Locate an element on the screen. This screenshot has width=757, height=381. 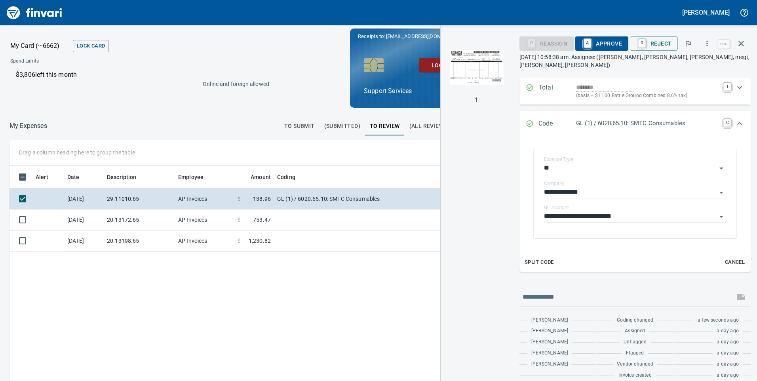
p: My Card (···6662) is located at coordinates (40, 46).